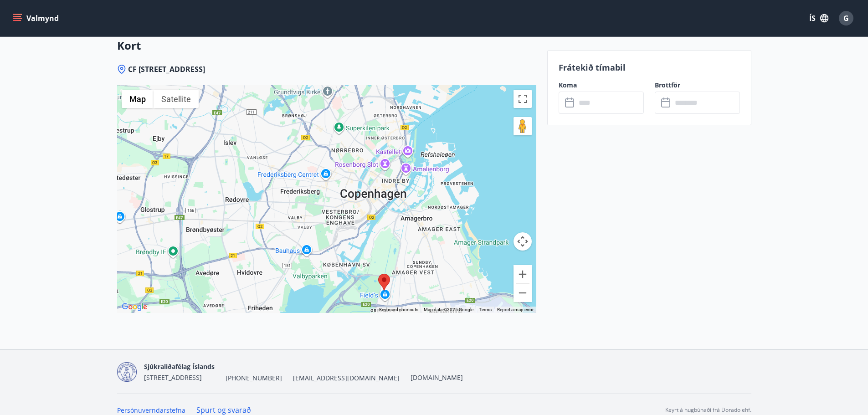 Image resolution: width=868 pixels, height=415 pixels. I want to click on button: Keyboard shortcuts, so click(399, 310).